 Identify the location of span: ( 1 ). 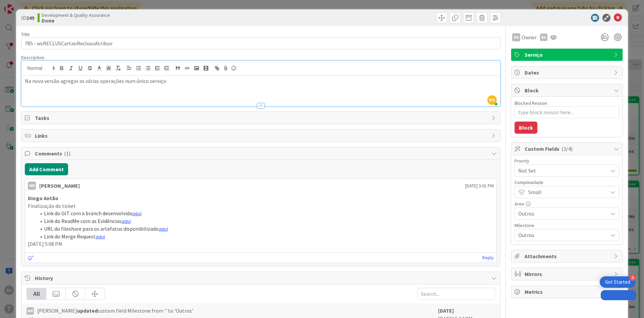
(67, 153).